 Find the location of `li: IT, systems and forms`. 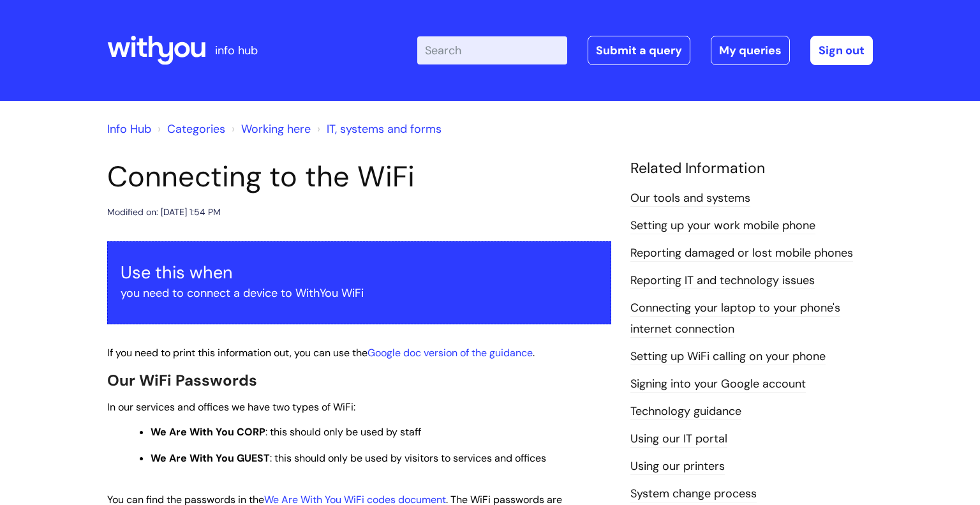

li: IT, systems and forms is located at coordinates (378, 129).